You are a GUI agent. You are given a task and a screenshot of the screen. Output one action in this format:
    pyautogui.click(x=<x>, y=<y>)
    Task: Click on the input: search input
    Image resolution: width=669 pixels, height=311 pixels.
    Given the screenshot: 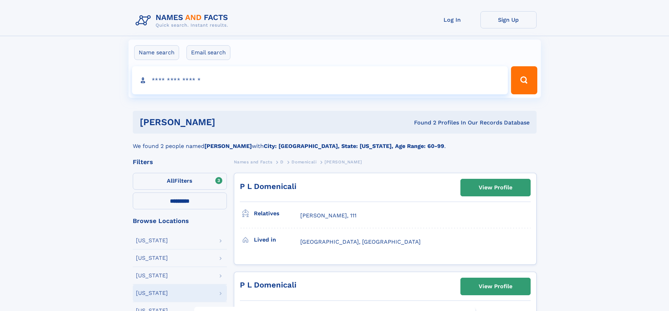 What is the action you would take?
    pyautogui.click(x=320, y=80)
    